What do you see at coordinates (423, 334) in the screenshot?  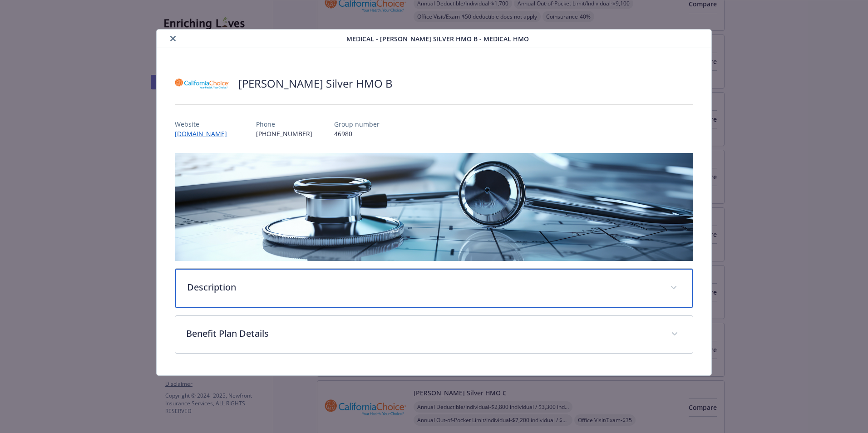 I see `p: Benefit Plan Details` at bounding box center [423, 334].